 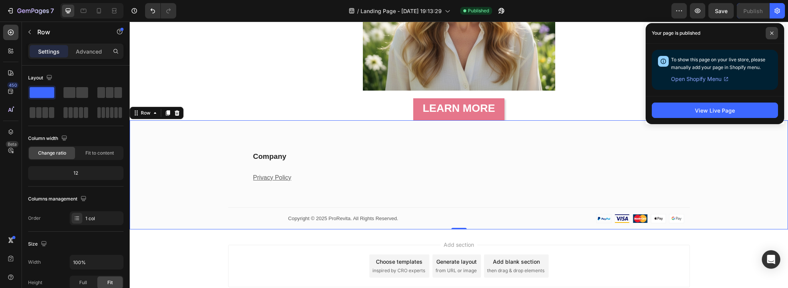 What do you see at coordinates (76, 173) in the screenshot?
I see `div: 12` at bounding box center [76, 173].